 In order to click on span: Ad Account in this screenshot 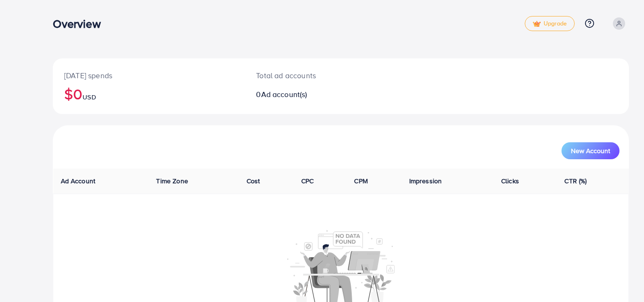, I will do `click(78, 181)`.